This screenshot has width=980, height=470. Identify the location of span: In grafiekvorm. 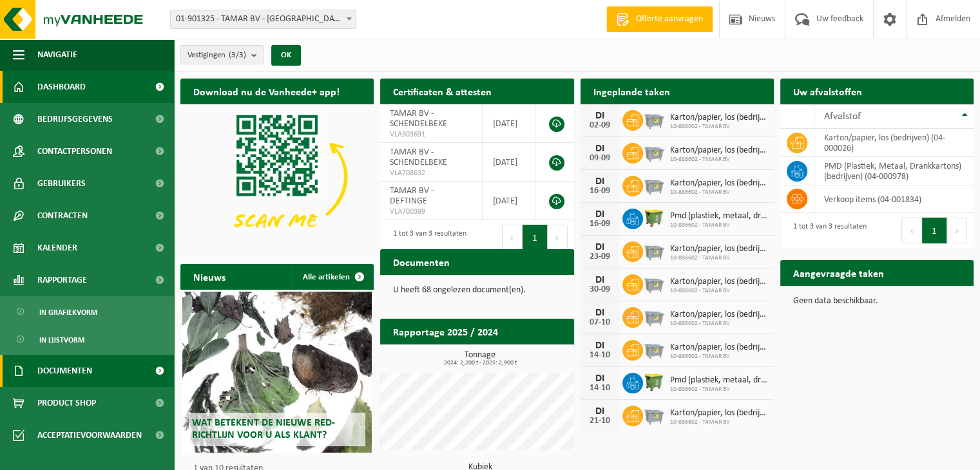
(68, 313).